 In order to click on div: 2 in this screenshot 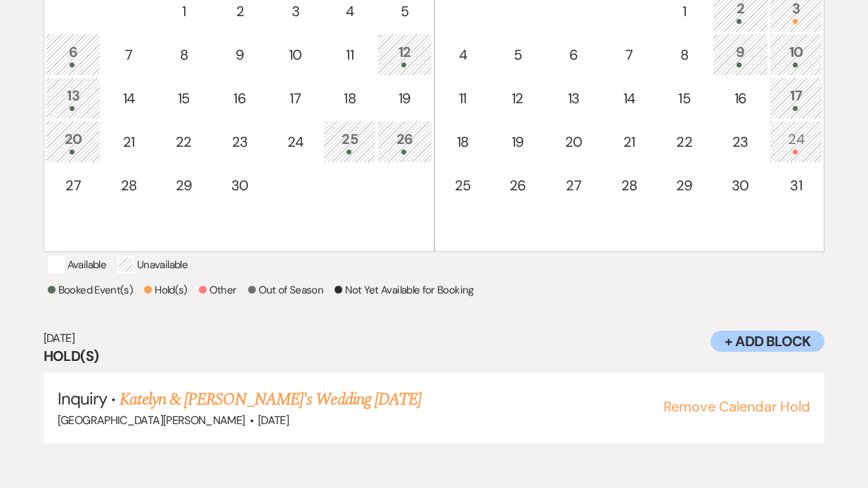, I will do `click(239, 11)`.